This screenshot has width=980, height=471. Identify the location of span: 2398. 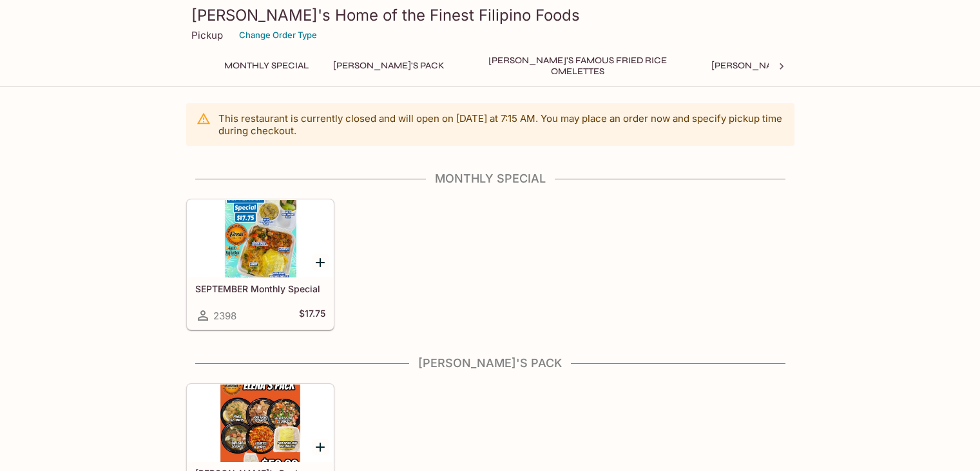
(225, 316).